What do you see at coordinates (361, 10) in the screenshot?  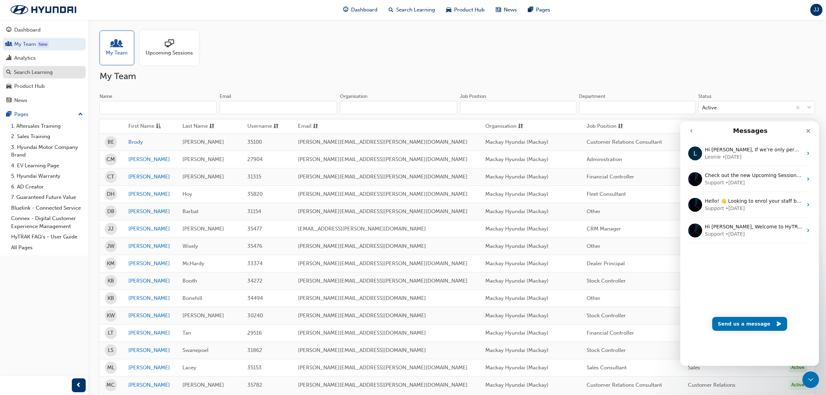 I see `a: guage-iconDashboard` at bounding box center [361, 10].